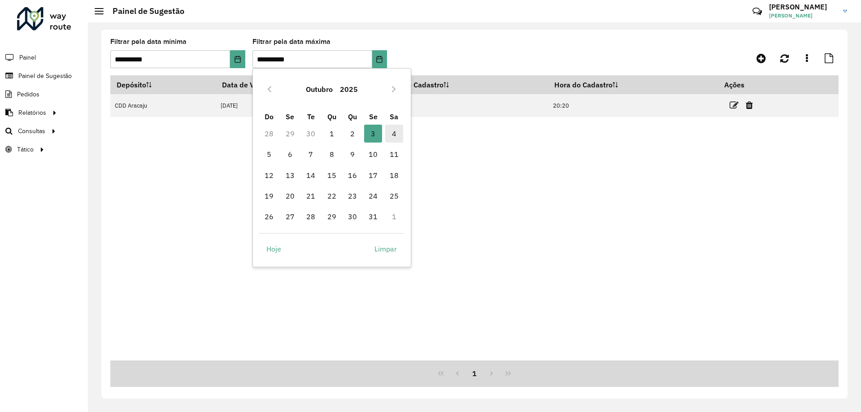  What do you see at coordinates (290, 175) in the screenshot?
I see `td: 13` at bounding box center [290, 175].